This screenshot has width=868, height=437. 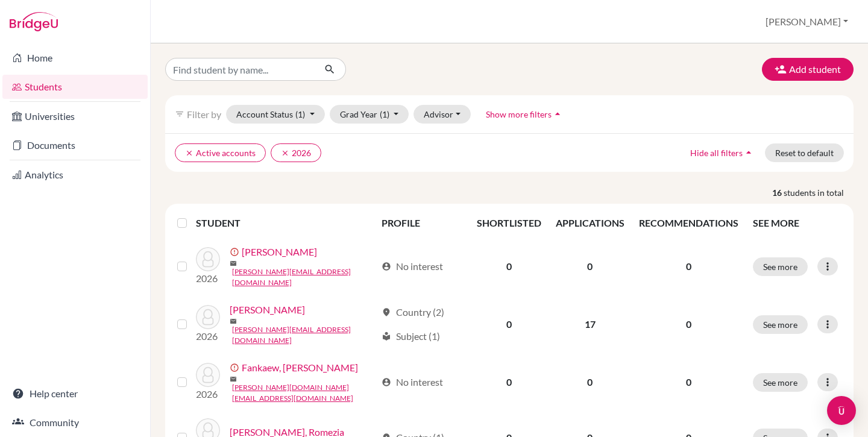 I want to click on th: APPLICATIONS, so click(x=590, y=223).